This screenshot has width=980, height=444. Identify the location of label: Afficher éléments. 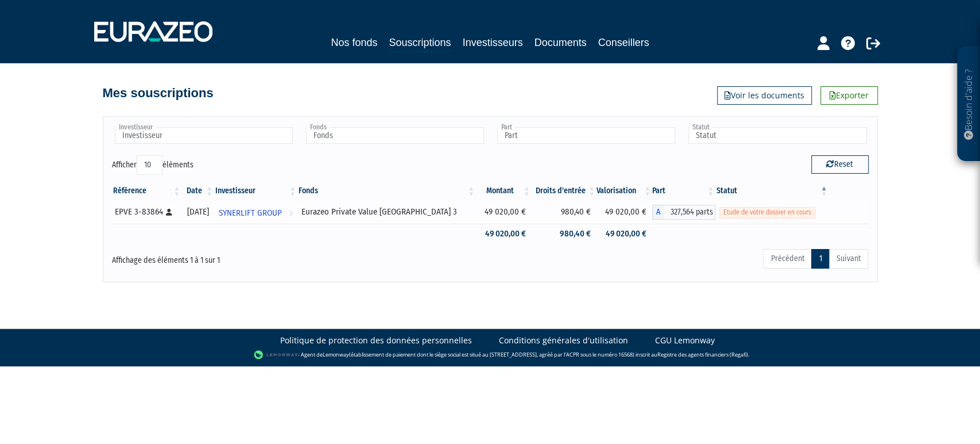
(153, 165).